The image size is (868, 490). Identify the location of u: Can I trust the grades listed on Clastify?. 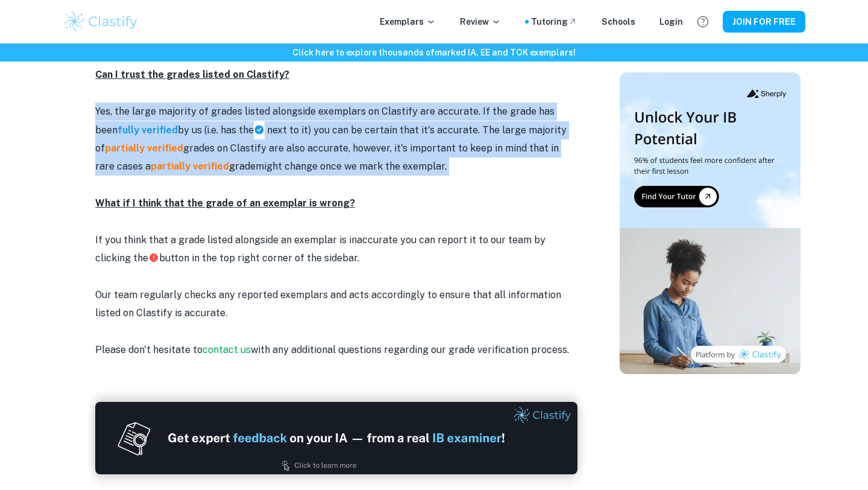
(192, 74).